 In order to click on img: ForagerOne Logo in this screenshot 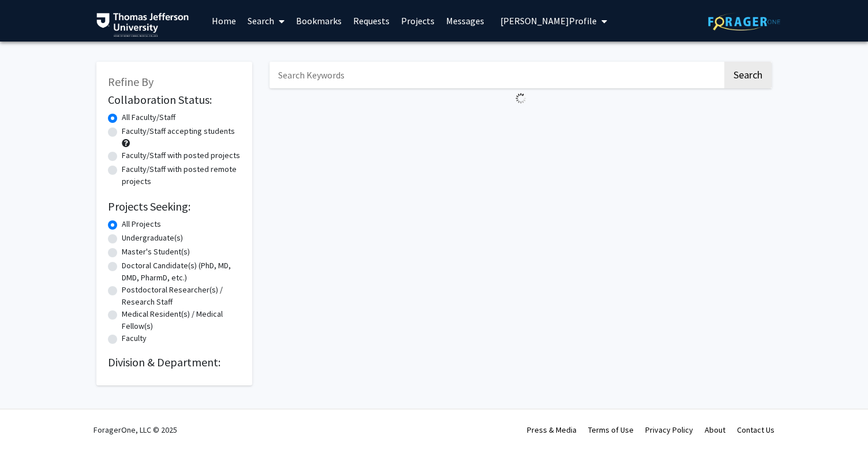, I will do `click(744, 21)`.